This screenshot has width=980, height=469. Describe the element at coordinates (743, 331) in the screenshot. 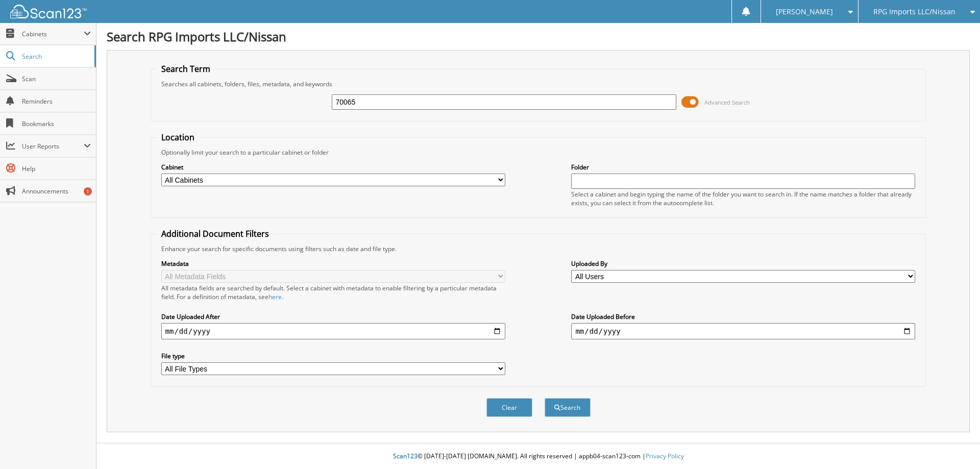

I see `input: end` at that location.